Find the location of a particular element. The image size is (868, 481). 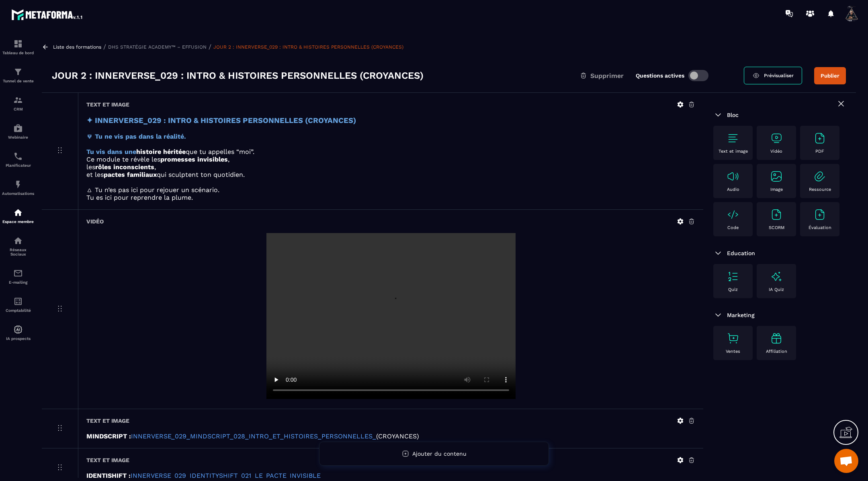

a: Ouvrir le chat is located at coordinates (846, 461).